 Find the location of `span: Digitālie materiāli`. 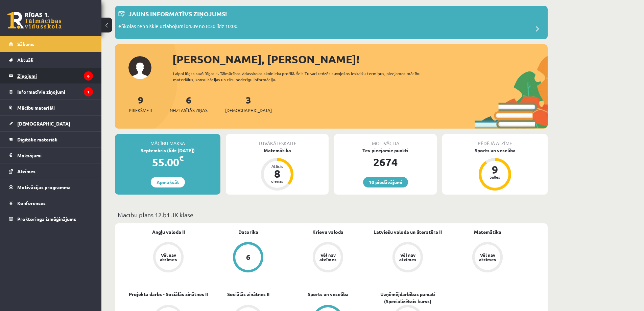

span: Digitālie materiāli is located at coordinates (37, 139).